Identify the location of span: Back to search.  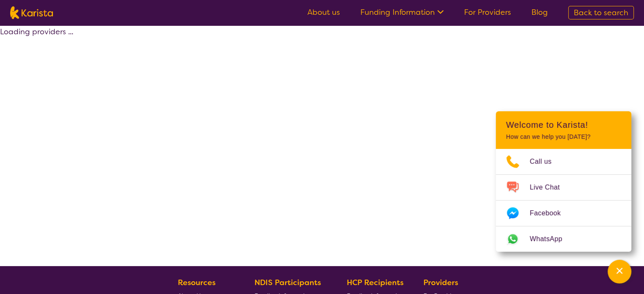
(601, 13).